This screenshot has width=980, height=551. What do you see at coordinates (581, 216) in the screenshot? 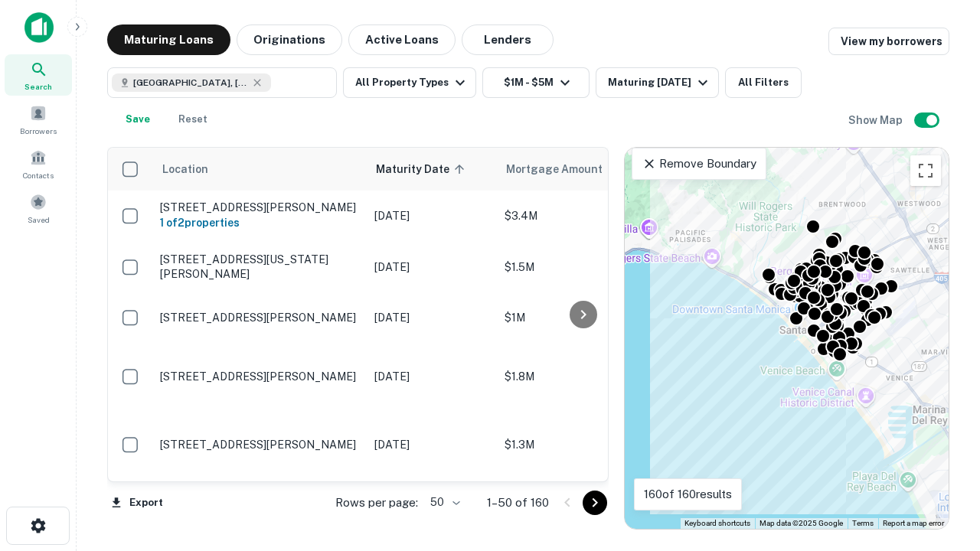
I see `p: $3.4M` at bounding box center [581, 216].